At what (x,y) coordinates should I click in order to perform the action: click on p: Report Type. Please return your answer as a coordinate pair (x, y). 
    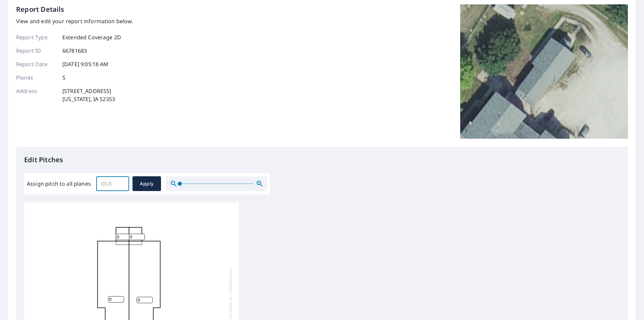
    Looking at the image, I should click on (36, 37).